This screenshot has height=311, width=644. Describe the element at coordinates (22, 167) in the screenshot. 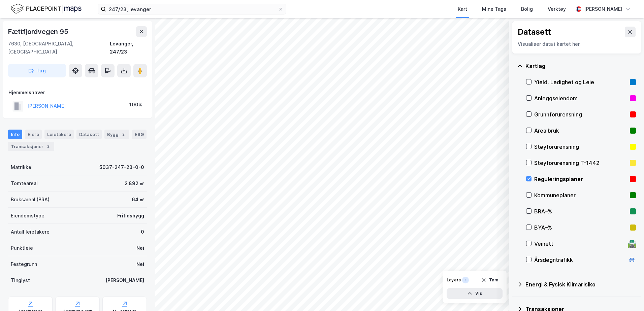

I see `div: Matrikkel` at that location.